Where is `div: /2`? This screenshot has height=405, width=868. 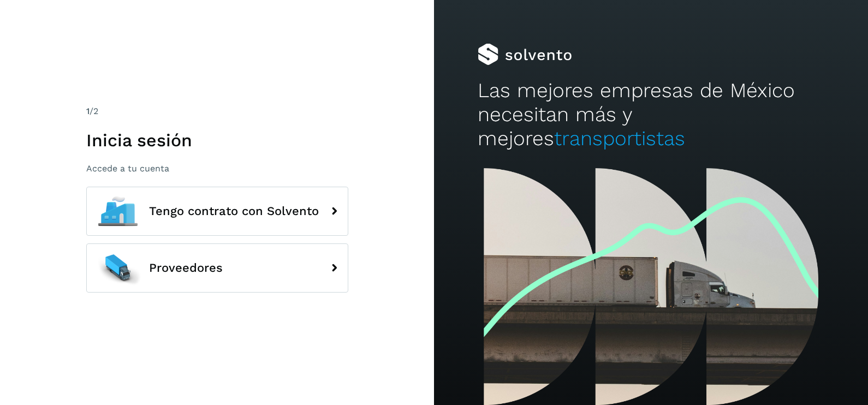
div: /2 is located at coordinates (217, 111).